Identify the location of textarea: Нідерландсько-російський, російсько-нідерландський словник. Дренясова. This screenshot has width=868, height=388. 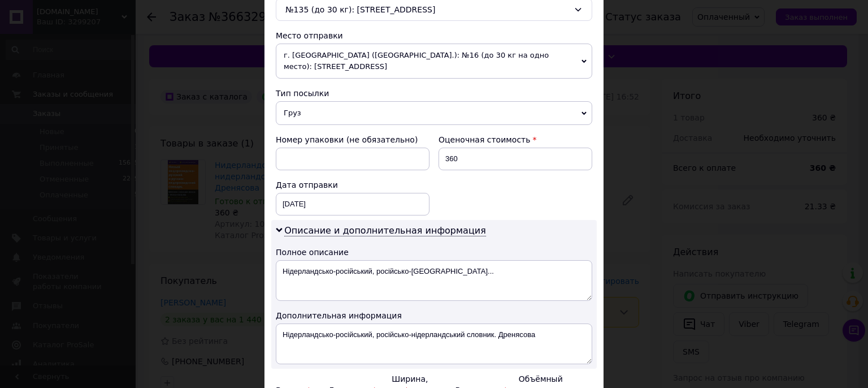
(434, 344).